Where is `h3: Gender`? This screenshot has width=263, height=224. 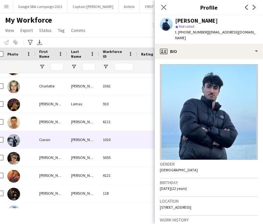 h3: Gender is located at coordinates (209, 164).